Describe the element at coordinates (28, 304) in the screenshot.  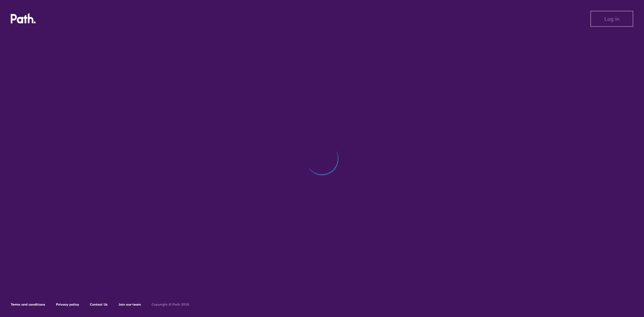
I see `a: Terms and conditions` at that location.